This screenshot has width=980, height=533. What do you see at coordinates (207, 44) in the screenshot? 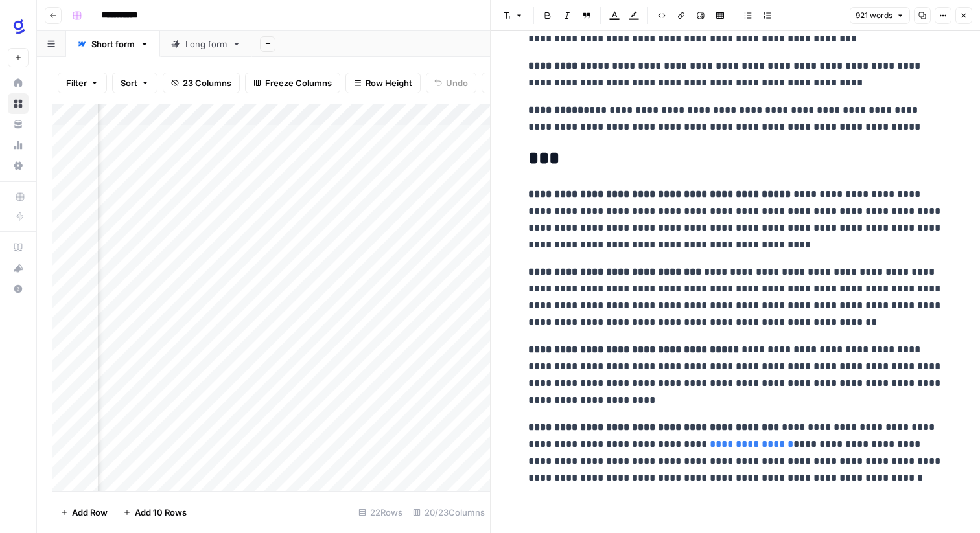
I see `div: Long form` at bounding box center [207, 44].